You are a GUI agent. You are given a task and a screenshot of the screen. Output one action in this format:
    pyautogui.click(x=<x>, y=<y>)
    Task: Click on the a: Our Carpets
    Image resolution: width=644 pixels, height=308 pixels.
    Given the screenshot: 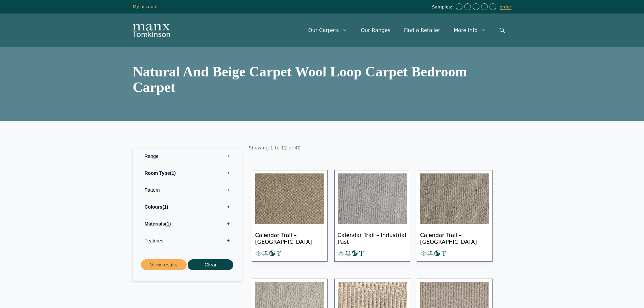 What is the action you would take?
    pyautogui.click(x=328, y=31)
    